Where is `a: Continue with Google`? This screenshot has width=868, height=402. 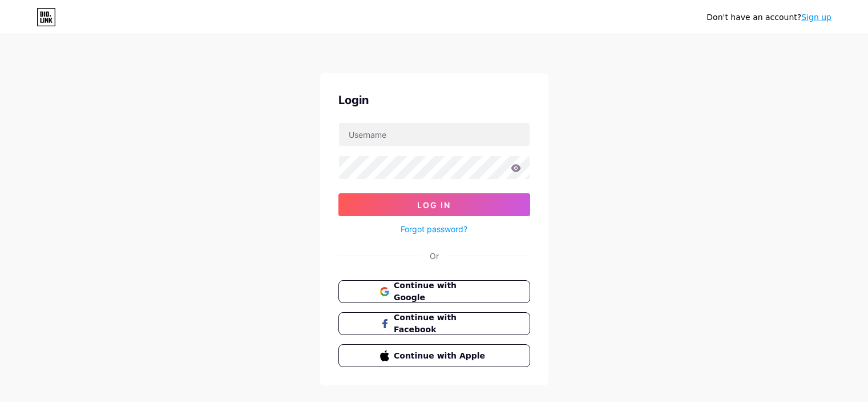 a: Continue with Google is located at coordinates (434, 291).